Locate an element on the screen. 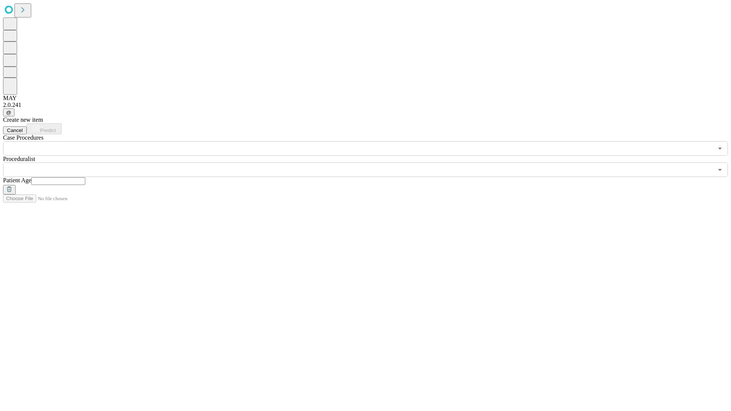 This screenshot has height=411, width=731. span: Cancel is located at coordinates (15, 130).